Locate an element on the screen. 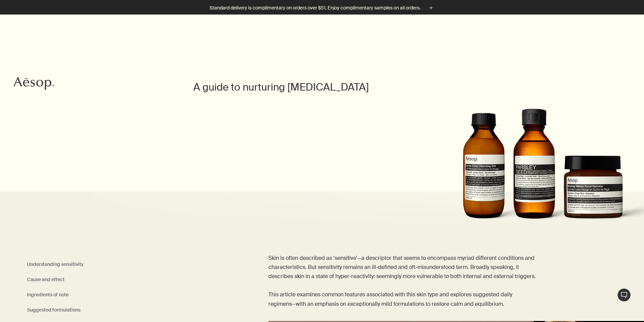 The height and width of the screenshot is (322, 644). a: Cause and effect is located at coordinates (46, 280).